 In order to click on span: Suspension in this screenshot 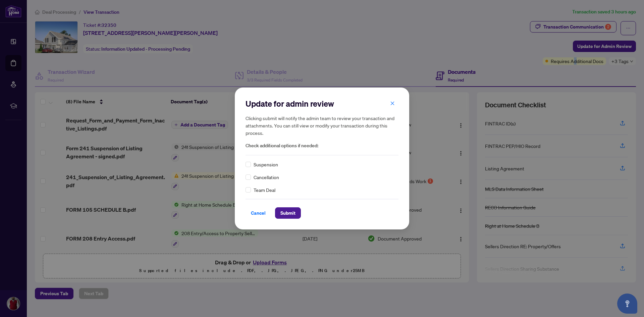, I will do `click(266, 164)`.